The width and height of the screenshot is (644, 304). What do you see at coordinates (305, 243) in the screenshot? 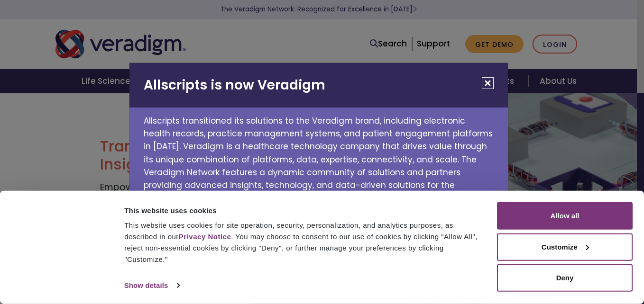
I see `div: This website uses cookies for site operation, security, personalization, and analytics purposes, ...` at bounding box center [305, 243].